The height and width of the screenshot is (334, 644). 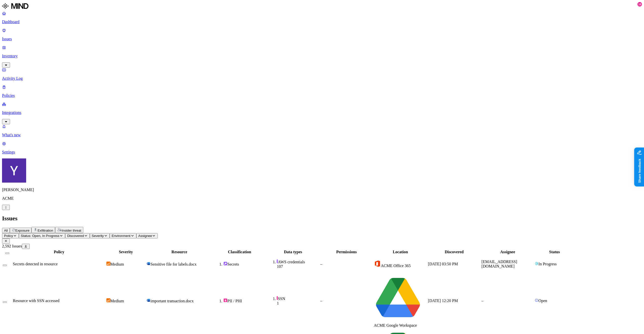 What do you see at coordinates (322, 35) in the screenshot?
I see `a: Issues` at bounding box center [322, 35].